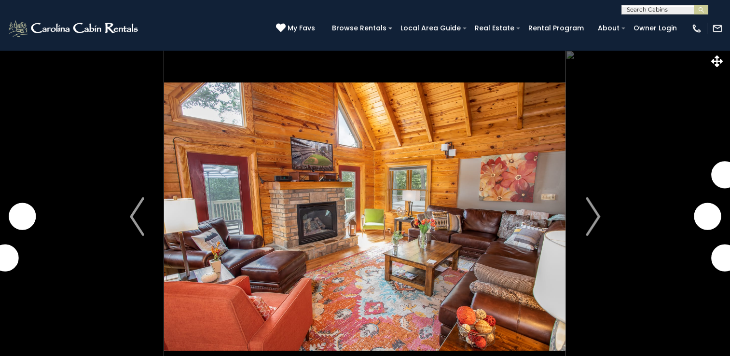 This screenshot has height=356, width=730. I want to click on a: My Favs, so click(297, 28).